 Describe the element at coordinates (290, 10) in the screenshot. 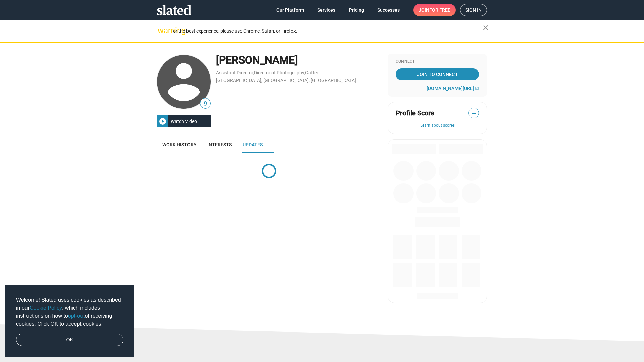

I see `a: Our Platform` at that location.